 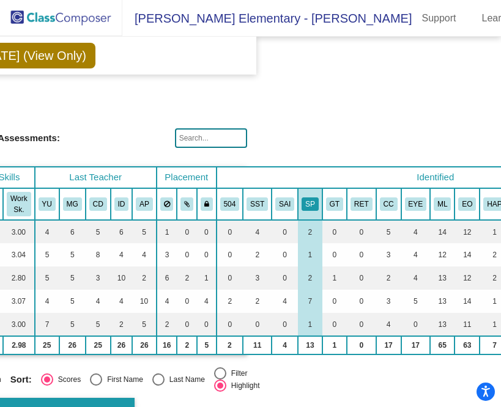 I want to click on th: Recommended for Combo Class, so click(x=388, y=204).